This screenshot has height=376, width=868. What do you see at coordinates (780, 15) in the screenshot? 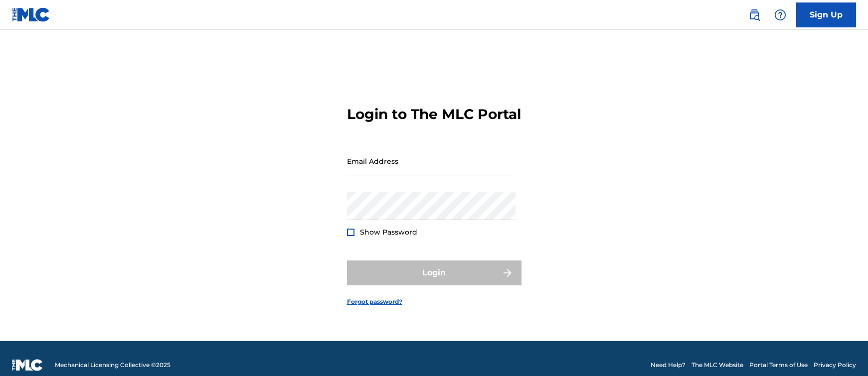
I see `div: Help` at bounding box center [780, 15].